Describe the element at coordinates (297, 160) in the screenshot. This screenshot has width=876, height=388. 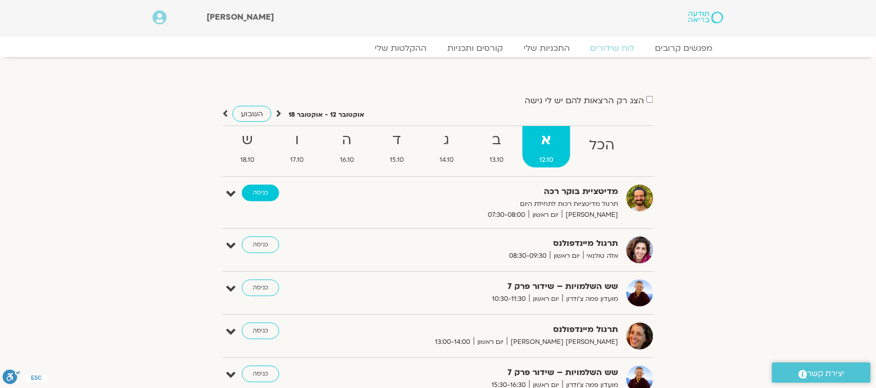
I see `span: 17.10` at that location.